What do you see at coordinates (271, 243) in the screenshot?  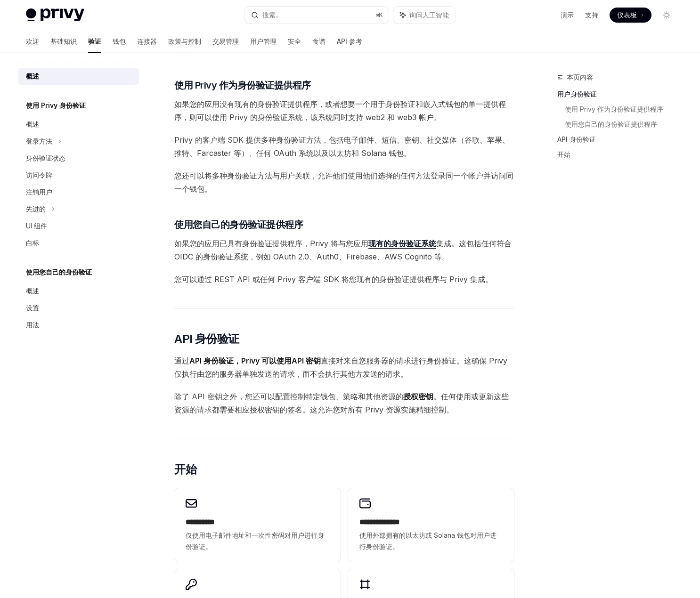 I see `font: 如果您的应用已具有身份验证提供程序，Privy 将与您应用` at bounding box center [271, 243].